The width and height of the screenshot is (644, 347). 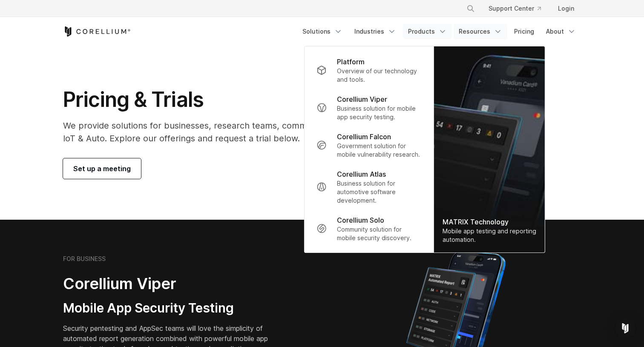 What do you see at coordinates (233, 132) in the screenshot?
I see `p: We provide solutions for businesses, research teams, community individuals, and IoT & Auto. Explo...` at bounding box center [233, 132].